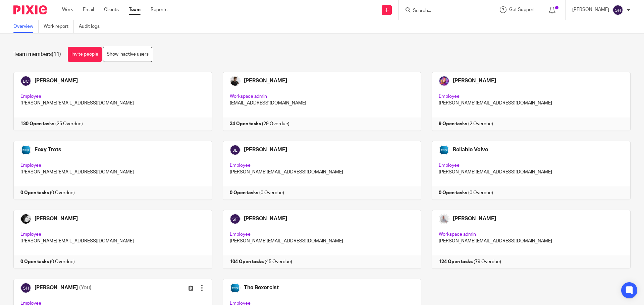 This screenshot has width=644, height=305. I want to click on h1: Team members, so click(37, 55).